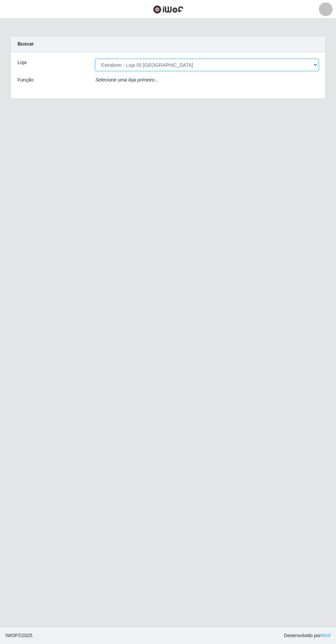  I want to click on a: iWof, so click(326, 635).